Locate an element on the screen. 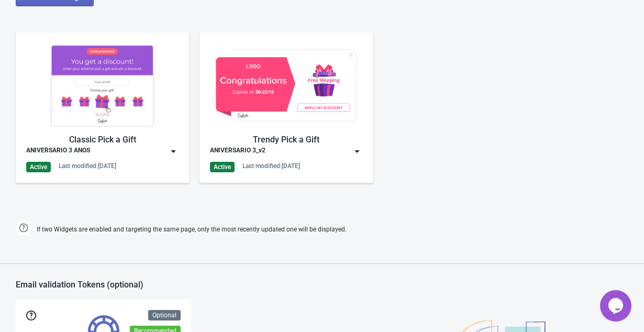  span: If two Widgets are enabled and targeting the same page, only the most recently updated one will b... is located at coordinates (191, 230).